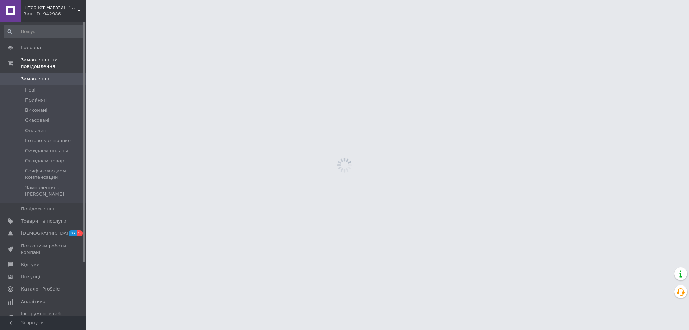  I want to click on span: Головна, so click(31, 48).